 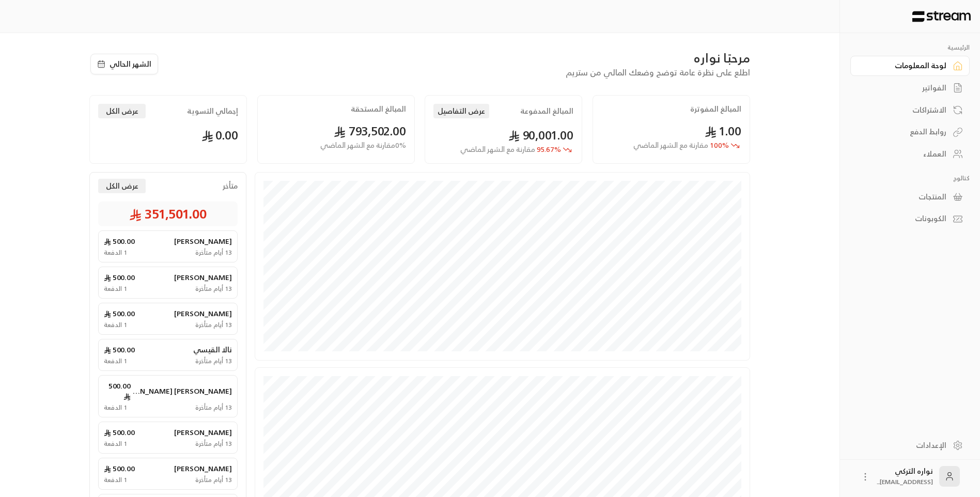 What do you see at coordinates (905, 88) in the screenshot?
I see `div: الفواتير` at bounding box center [905, 88].